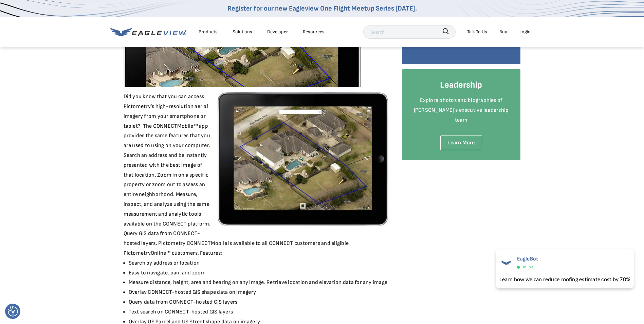  I want to click on input: Search, so click(409, 32).